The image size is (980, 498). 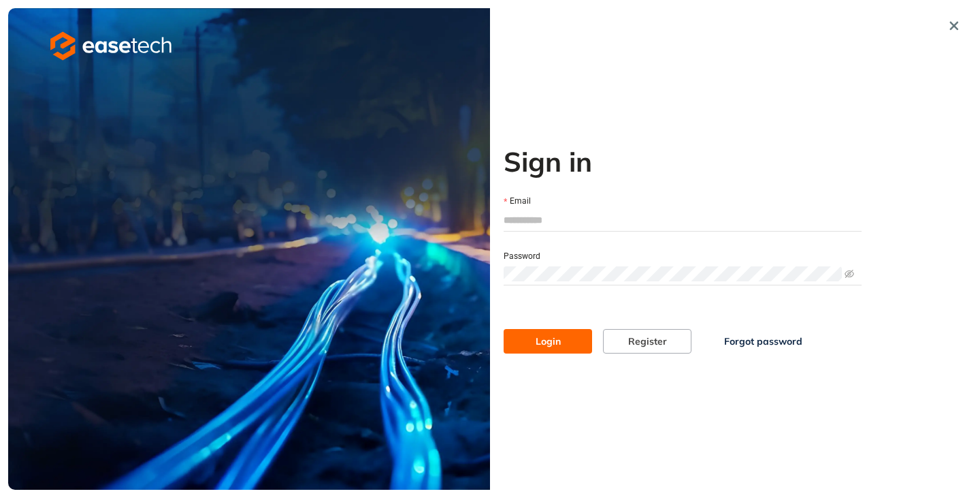 I want to click on span: Login, so click(x=548, y=341).